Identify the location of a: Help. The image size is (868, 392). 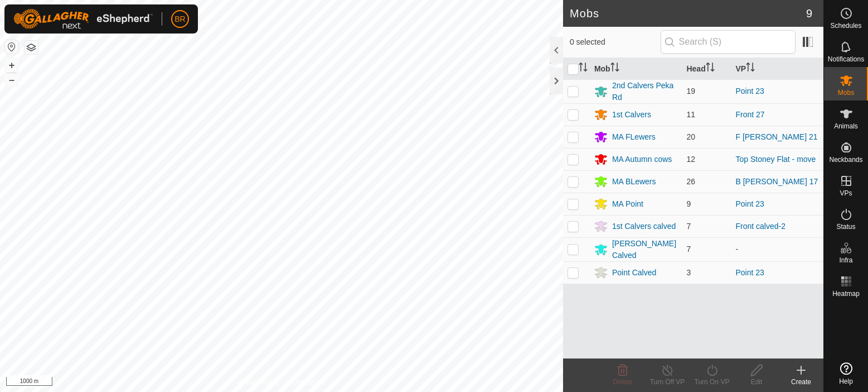
(846, 374).